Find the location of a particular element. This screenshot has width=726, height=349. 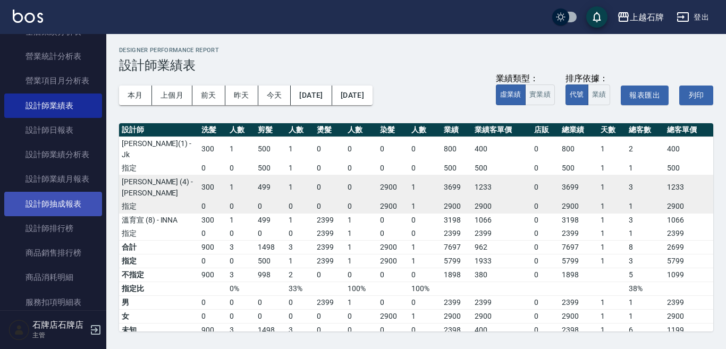

th: 總客單價 is located at coordinates (689, 130).